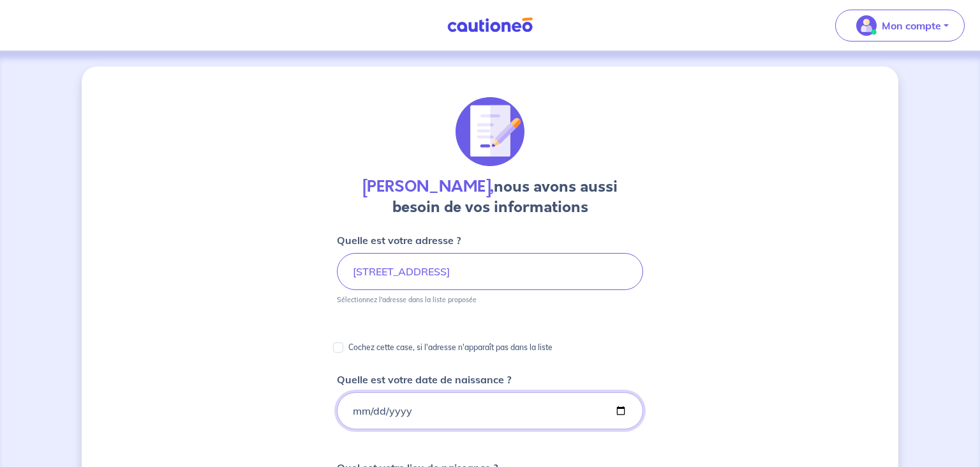  What do you see at coordinates (490, 25) in the screenshot?
I see `img: Cautioneo` at bounding box center [490, 25].